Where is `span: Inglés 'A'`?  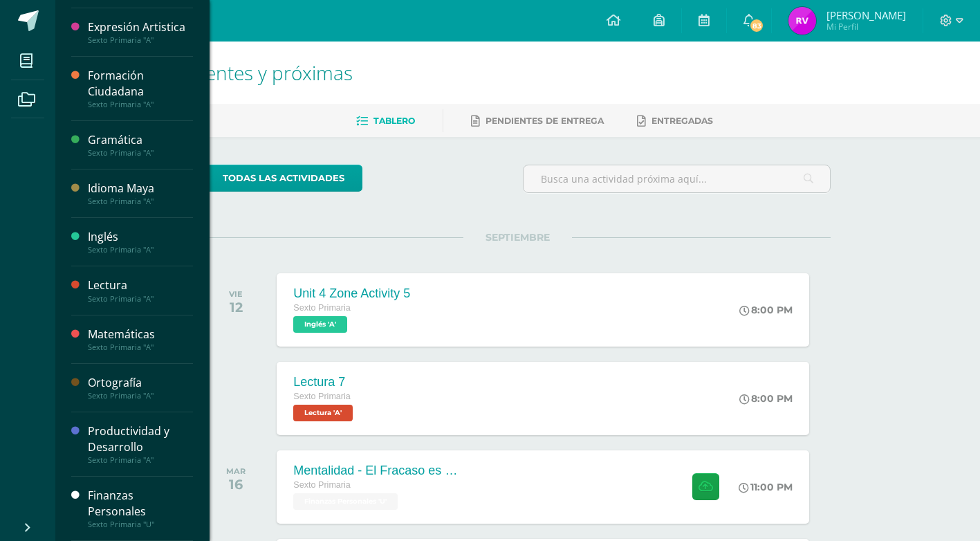 span: Inglés 'A' is located at coordinates (320, 324).